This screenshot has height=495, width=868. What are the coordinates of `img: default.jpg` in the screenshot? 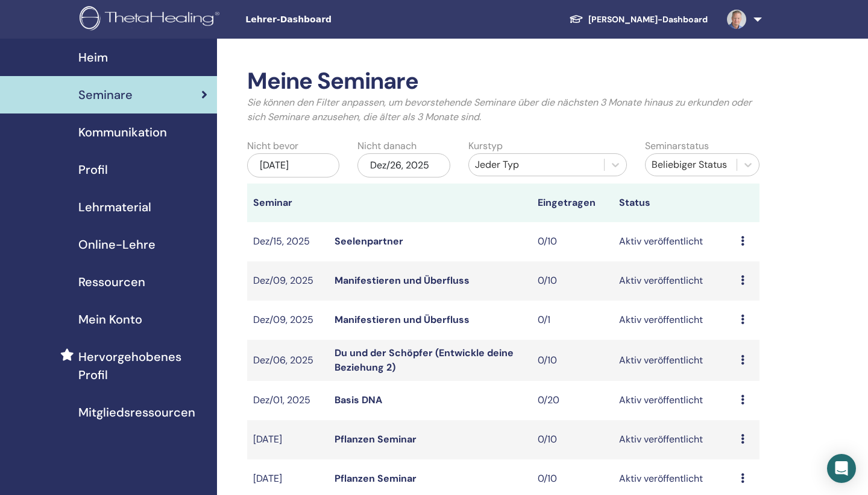 It's located at (737, 20).